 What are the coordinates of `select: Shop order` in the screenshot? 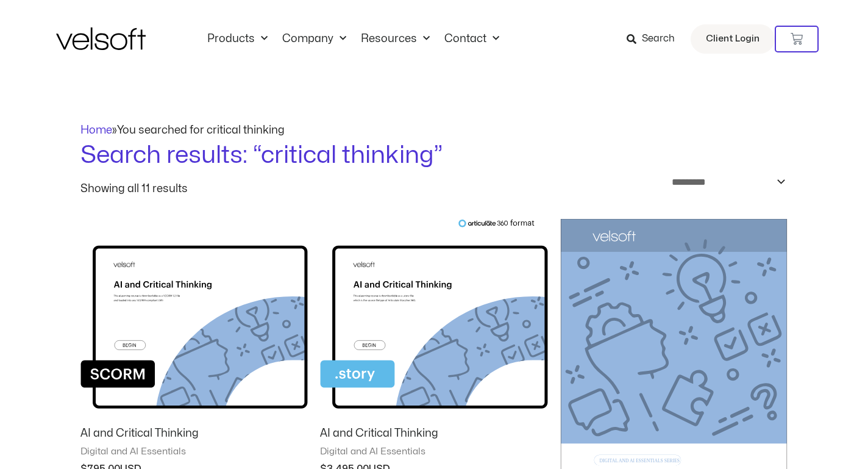 It's located at (726, 182).